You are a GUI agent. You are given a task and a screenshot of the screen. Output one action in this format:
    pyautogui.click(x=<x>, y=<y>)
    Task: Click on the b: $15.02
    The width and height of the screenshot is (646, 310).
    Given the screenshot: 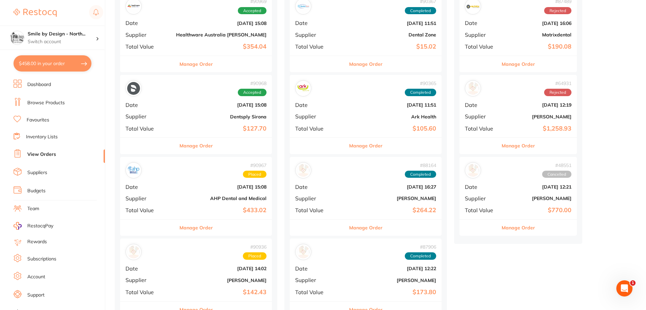 What is the action you would take?
    pyautogui.click(x=391, y=47)
    